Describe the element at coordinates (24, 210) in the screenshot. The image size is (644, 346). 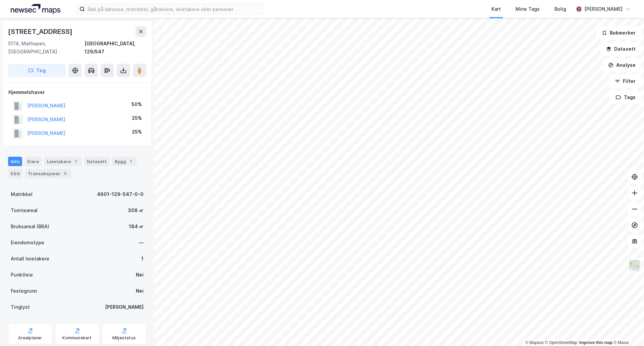
I see `div: Tomteareal` at that location.